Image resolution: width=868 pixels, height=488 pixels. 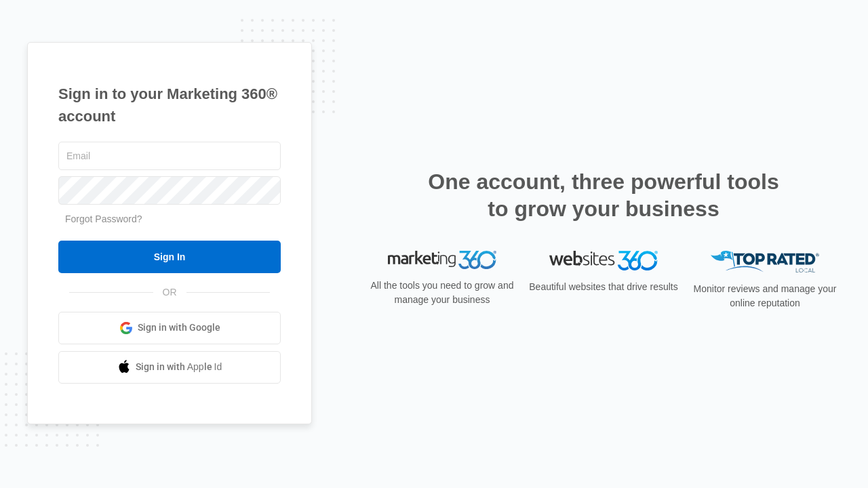 What do you see at coordinates (170, 368) in the screenshot?
I see `a: Sign in with Apple Id` at bounding box center [170, 368].